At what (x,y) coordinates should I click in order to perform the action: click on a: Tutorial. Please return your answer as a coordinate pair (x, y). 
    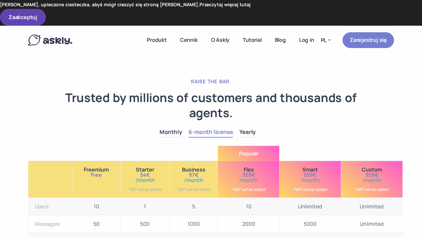
    Looking at the image, I should click on (252, 40).